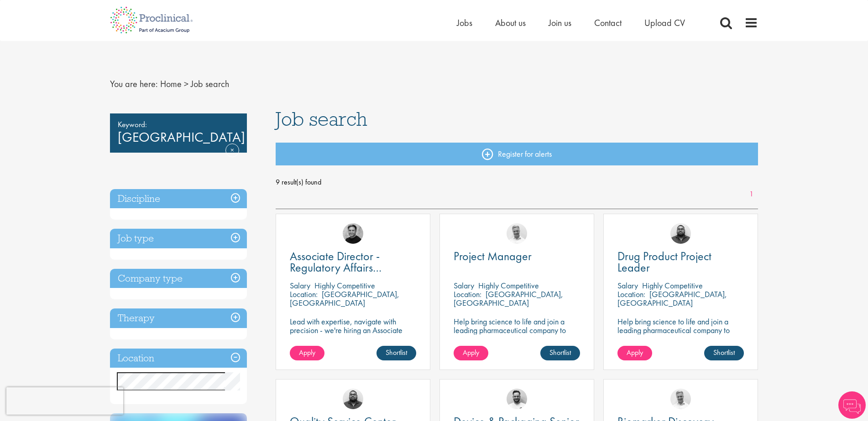 The width and height of the screenshot is (868, 421). Describe the element at coordinates (335, 267) in the screenshot. I see `span: Associate Director - Regulatory Affairs Consultant` at that location.